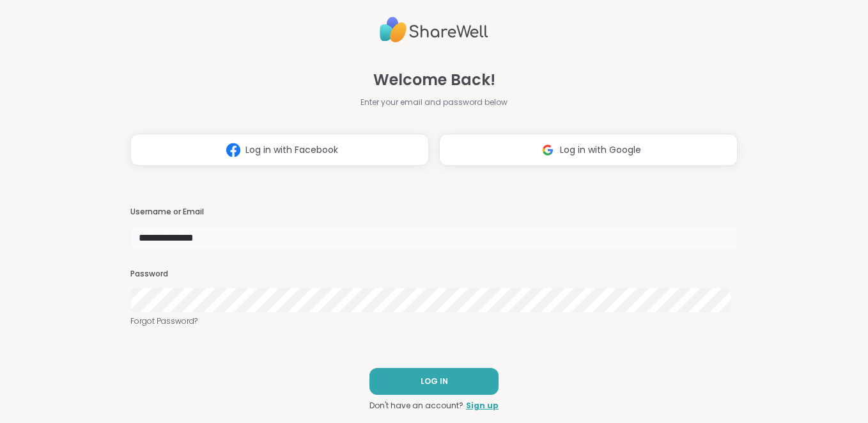  I want to click on button: LOG IN, so click(434, 381).